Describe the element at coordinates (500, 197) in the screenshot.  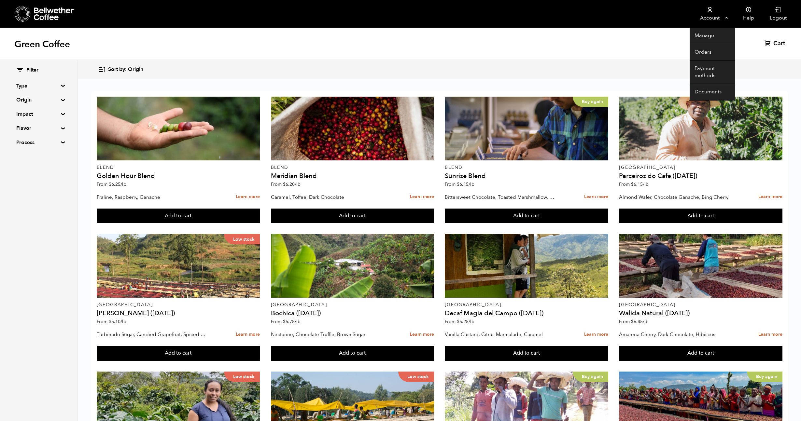
I see `p: Bittersweet Chocolate, Toasted Marshmallow, Candied Orange, Praline` at that location.